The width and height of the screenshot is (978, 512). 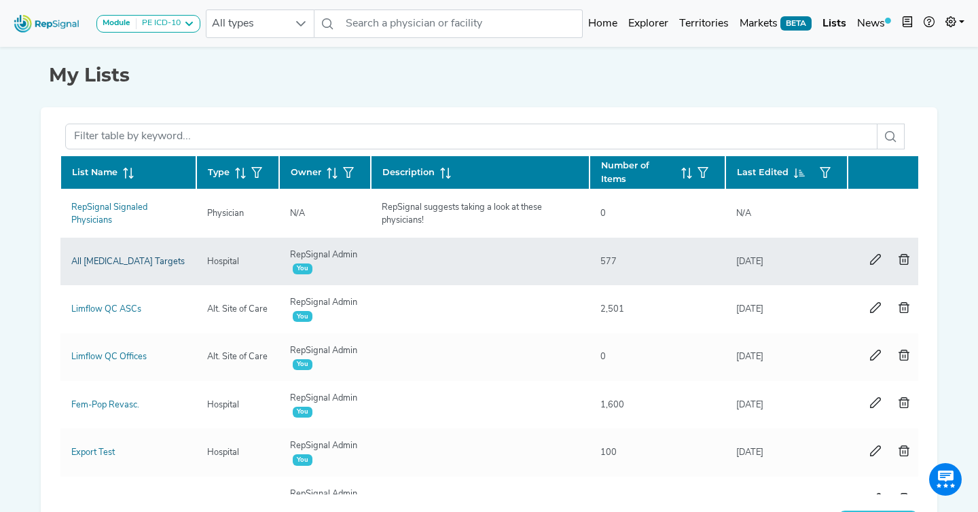 What do you see at coordinates (462, 24) in the screenshot?
I see `input: Search a physician or facility` at bounding box center [462, 24].